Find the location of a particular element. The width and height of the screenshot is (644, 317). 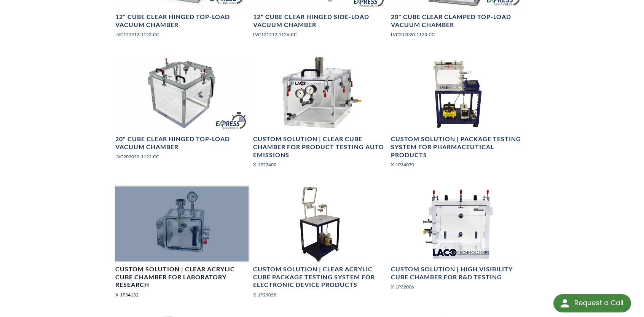

h4: Custom Solution | Package Testing System for Pharmaceutical Products is located at coordinates (457, 147).